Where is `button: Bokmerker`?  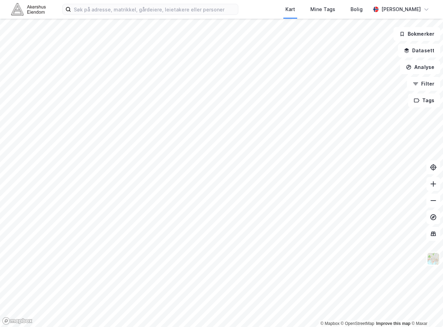 button: Bokmerker is located at coordinates (417, 34).